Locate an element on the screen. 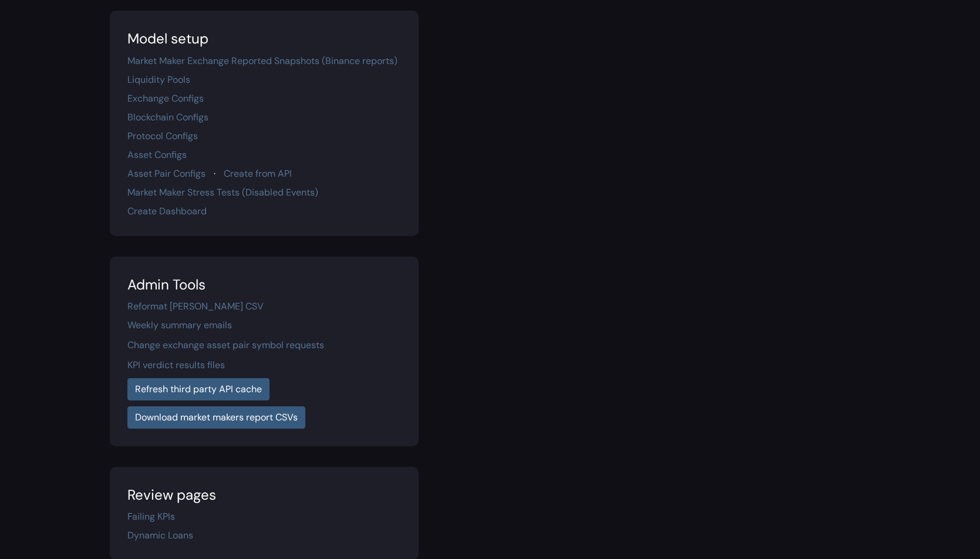 Image resolution: width=980 pixels, height=559 pixels. a: Failing KPIs is located at coordinates (151, 516).